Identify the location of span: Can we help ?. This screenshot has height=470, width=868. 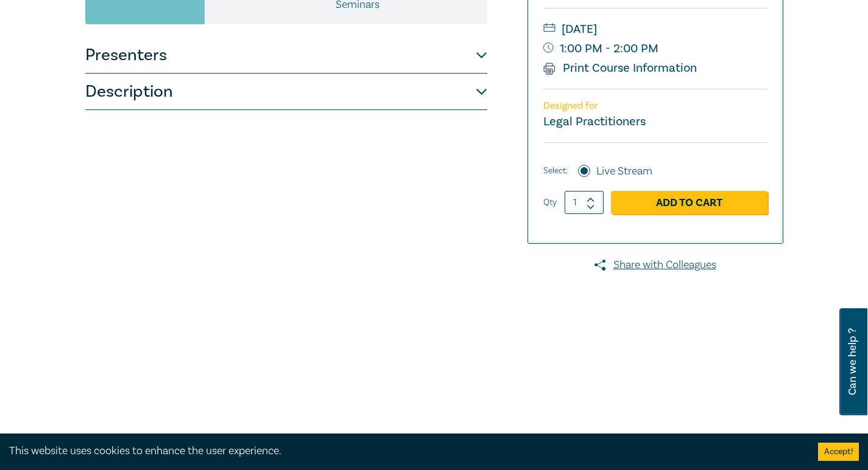
(852, 362).